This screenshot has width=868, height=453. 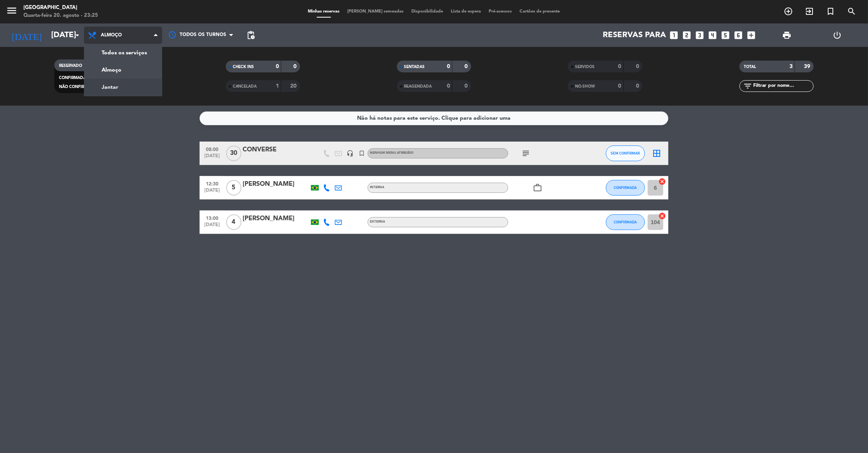 What do you see at coordinates (537, 188) in the screenshot?
I see `i: work_outline` at bounding box center [537, 188].